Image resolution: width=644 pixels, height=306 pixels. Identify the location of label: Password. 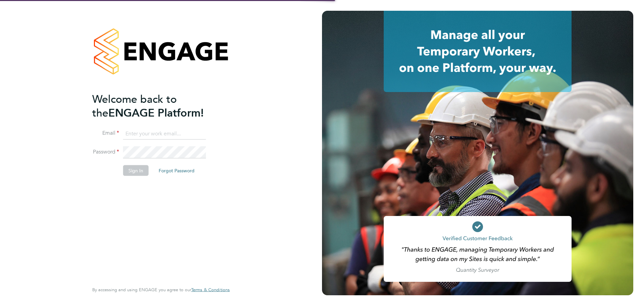
(106, 152).